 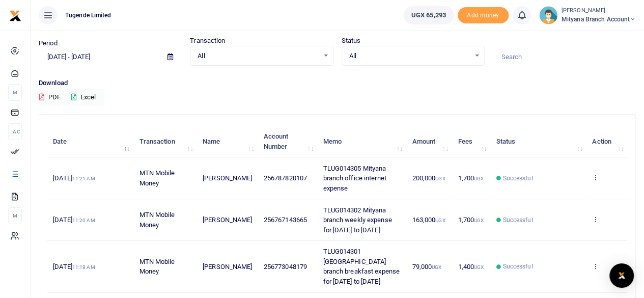 What do you see at coordinates (83, 267) in the screenshot?
I see `small: 11:18 AM` at bounding box center [83, 267].